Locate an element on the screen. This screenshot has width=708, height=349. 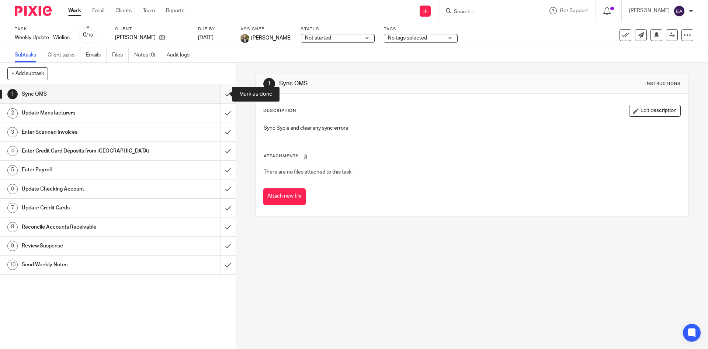
div: 10 is located at coordinates (13, 264).